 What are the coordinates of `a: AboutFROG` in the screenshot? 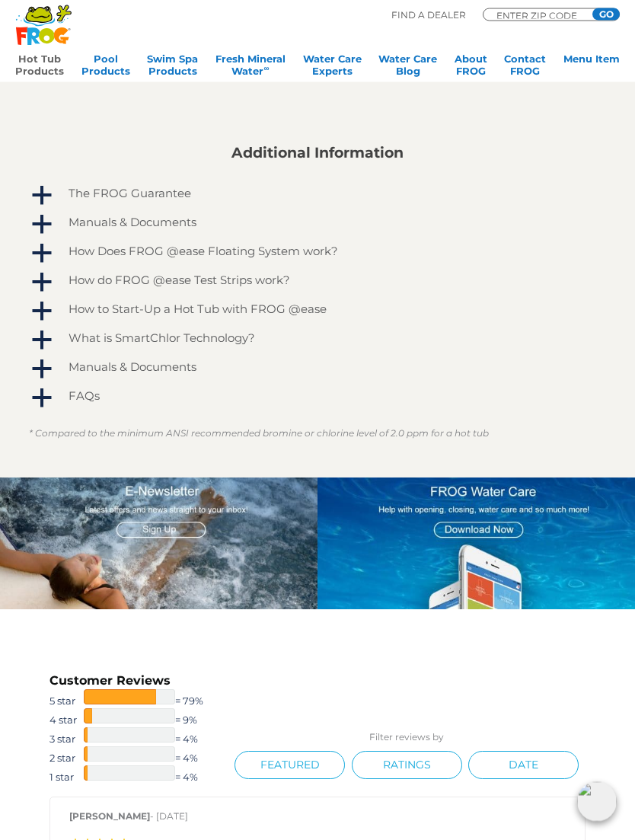 It's located at (471, 68).